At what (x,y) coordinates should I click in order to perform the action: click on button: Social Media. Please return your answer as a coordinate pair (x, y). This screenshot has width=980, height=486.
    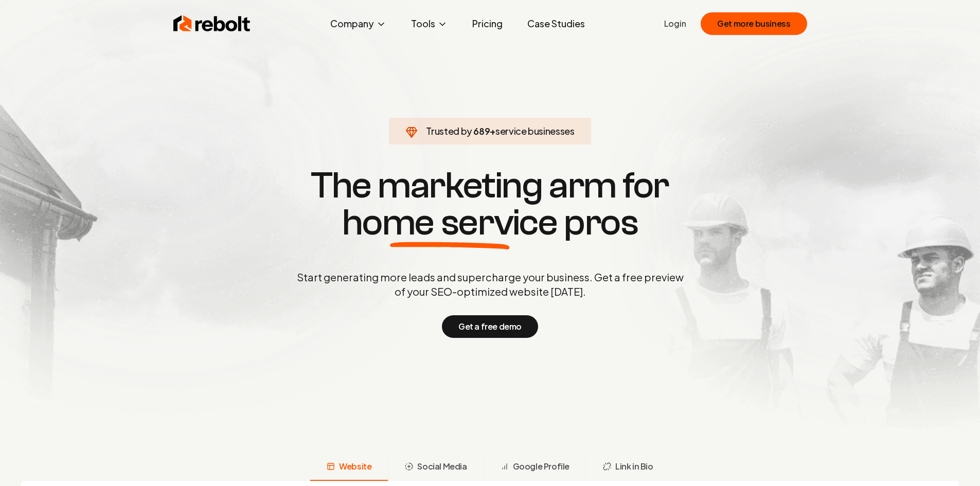
    Looking at the image, I should click on (435, 467).